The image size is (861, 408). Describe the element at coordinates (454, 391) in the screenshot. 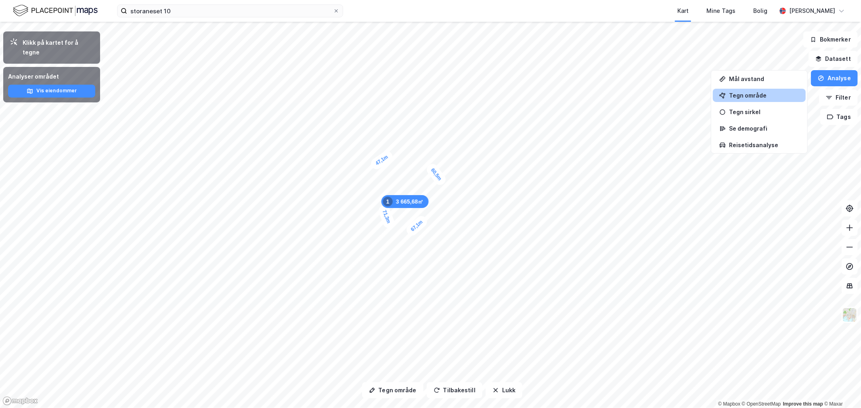

I see `button: Tilbakestill` at that location.